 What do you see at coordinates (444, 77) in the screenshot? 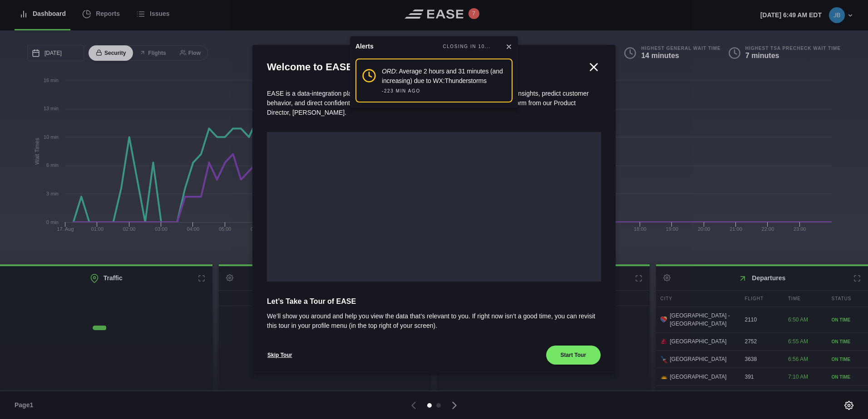
I see `div: : Average 2 hours and 31 minutes (and increasing) due to WX:Thunderstorms` at bounding box center [444, 77].